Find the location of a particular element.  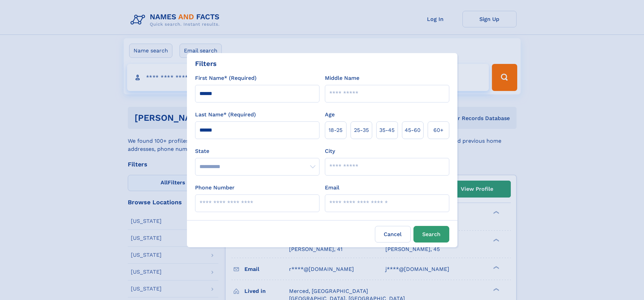

label: Email is located at coordinates (332, 188).